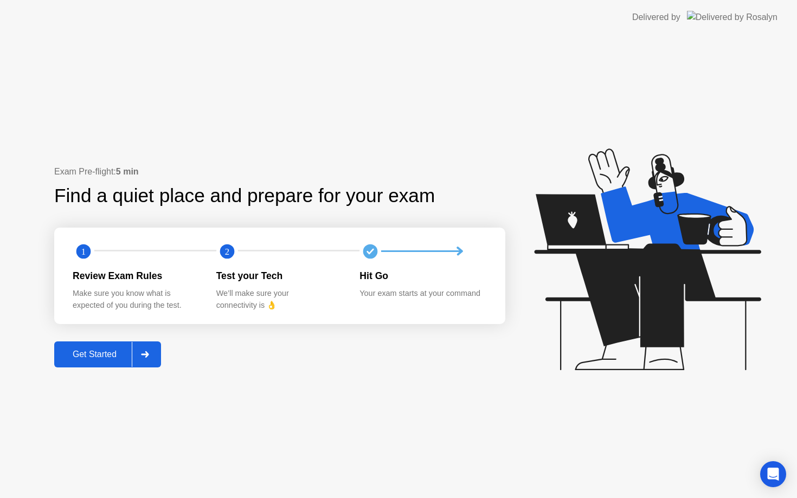  Describe the element at coordinates (83, 251) in the screenshot. I see `text: 1` at that location.